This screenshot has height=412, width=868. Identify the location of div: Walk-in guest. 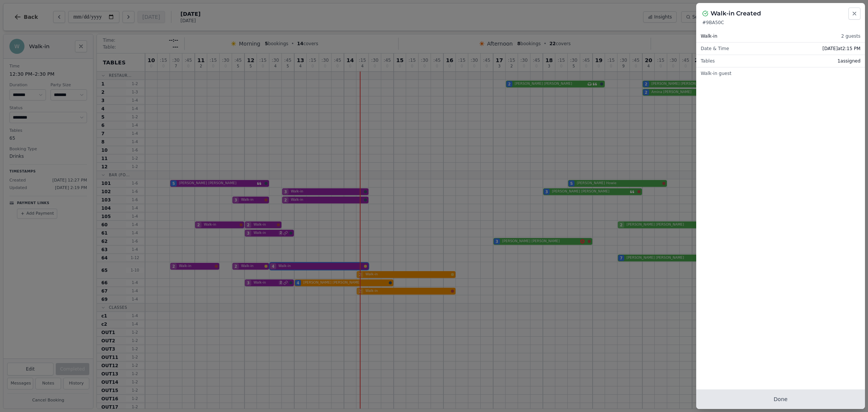
(780, 73).